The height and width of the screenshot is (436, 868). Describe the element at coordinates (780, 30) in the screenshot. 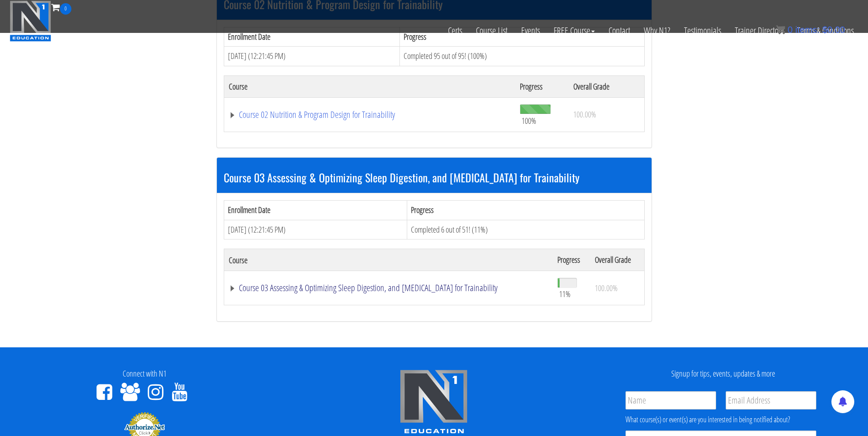

I see `img: icon11.png` at that location.